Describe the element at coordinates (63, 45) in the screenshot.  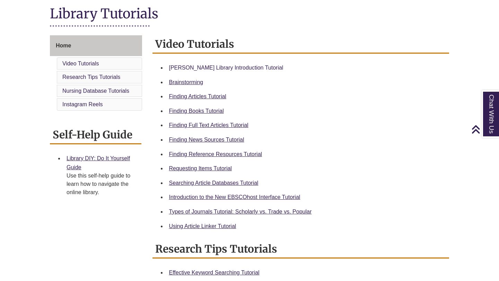
I see `span: Home` at that location.